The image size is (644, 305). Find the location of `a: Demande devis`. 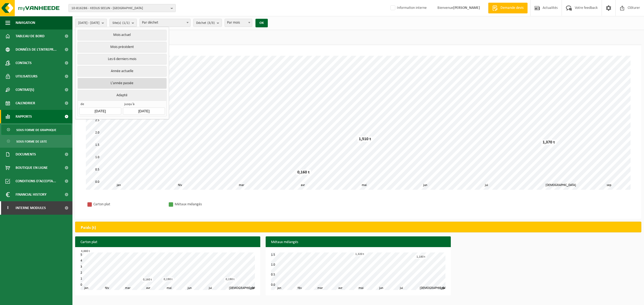

a: Demande devis is located at coordinates (508, 8).